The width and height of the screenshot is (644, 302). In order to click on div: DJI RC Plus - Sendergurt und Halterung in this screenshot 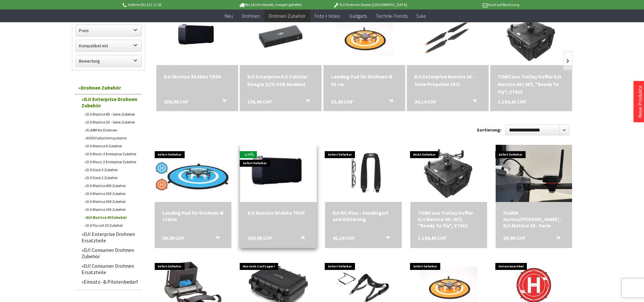, I will do `click(363, 216)`.